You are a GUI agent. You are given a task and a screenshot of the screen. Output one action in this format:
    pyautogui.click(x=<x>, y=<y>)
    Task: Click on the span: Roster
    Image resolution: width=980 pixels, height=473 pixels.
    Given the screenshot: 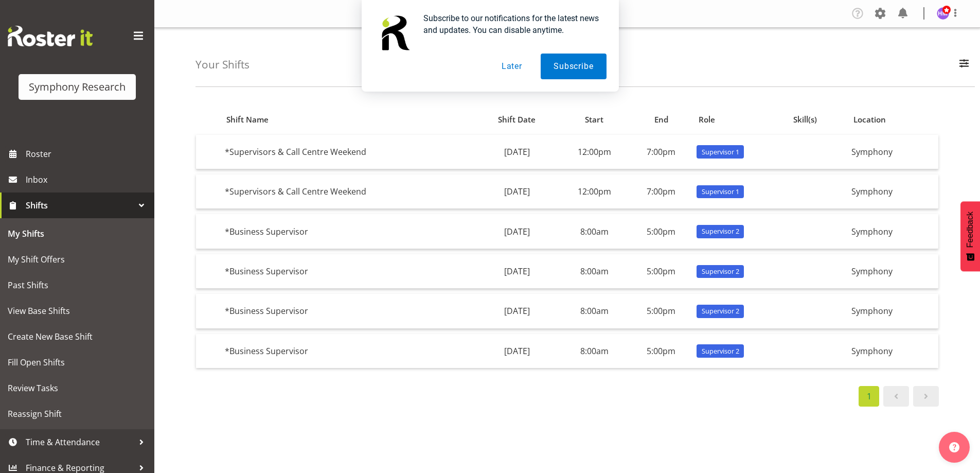 What is the action you would take?
    pyautogui.click(x=88, y=154)
    